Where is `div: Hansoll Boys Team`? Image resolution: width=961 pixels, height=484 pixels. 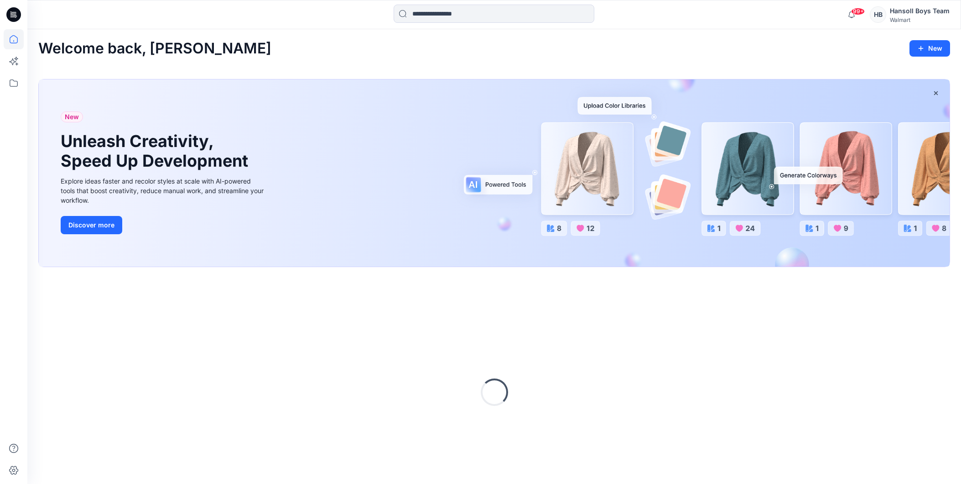 div: Hansoll Boys Team is located at coordinates (920, 11).